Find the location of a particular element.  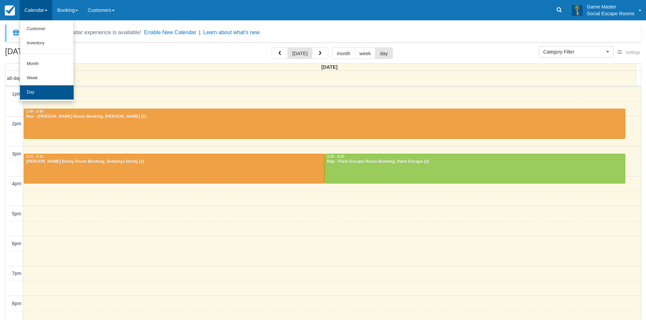

a: Learn about what's new is located at coordinates (231, 32).